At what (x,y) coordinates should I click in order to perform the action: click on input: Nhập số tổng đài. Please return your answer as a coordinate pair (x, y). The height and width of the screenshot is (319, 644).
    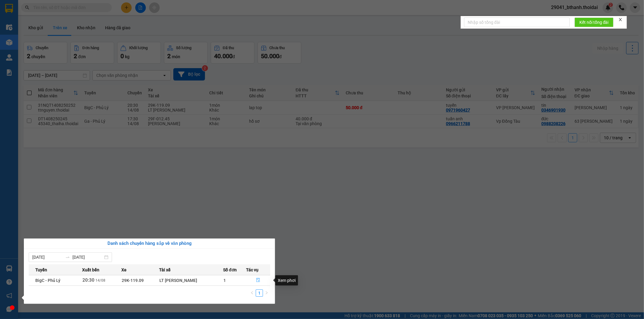
    Looking at the image, I should click on (517, 23).